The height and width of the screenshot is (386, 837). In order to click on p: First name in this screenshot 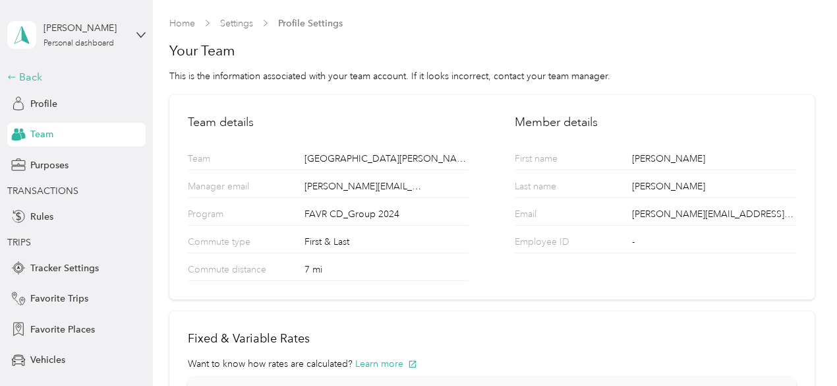, I will do `click(565, 160)`.